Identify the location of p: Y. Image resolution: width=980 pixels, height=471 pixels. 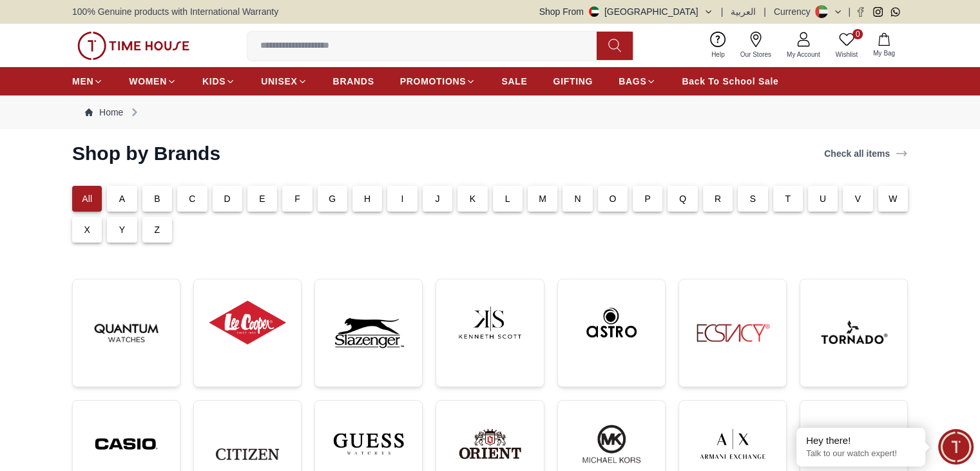
(123, 230).